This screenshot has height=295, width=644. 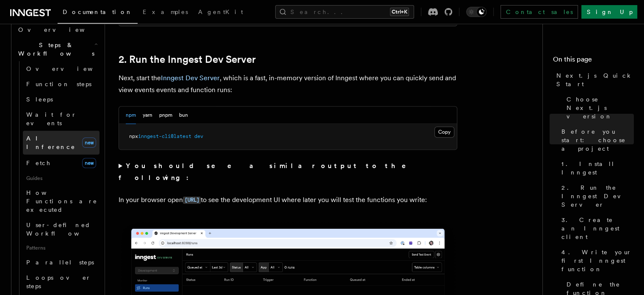 What do you see at coordinates (61, 262) in the screenshot?
I see `a: Parallel steps` at bounding box center [61, 262].